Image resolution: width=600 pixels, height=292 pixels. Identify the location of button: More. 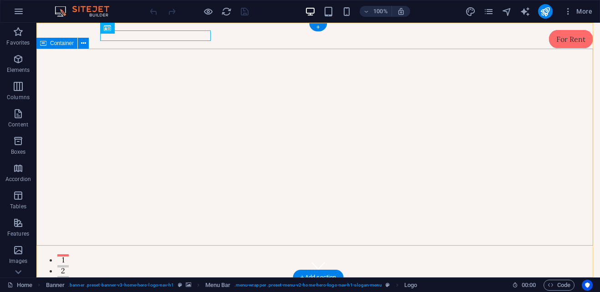
(578, 11).